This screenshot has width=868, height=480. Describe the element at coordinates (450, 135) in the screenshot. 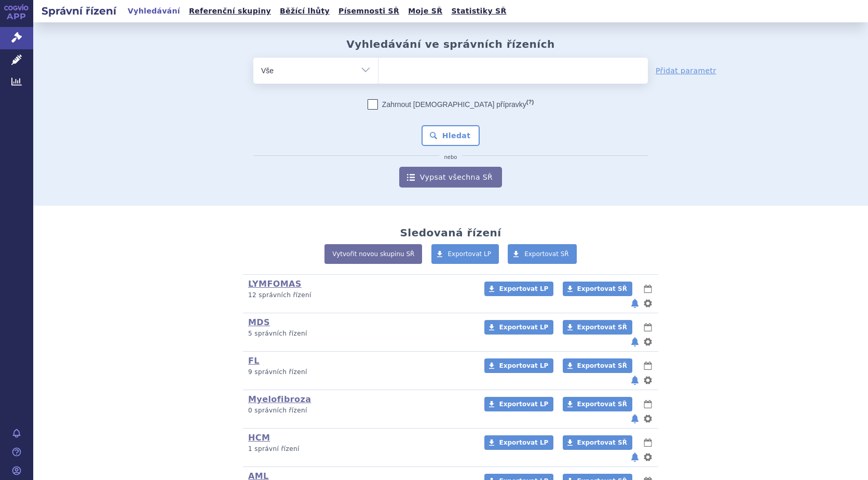

I see `button: Hledat` at that location.